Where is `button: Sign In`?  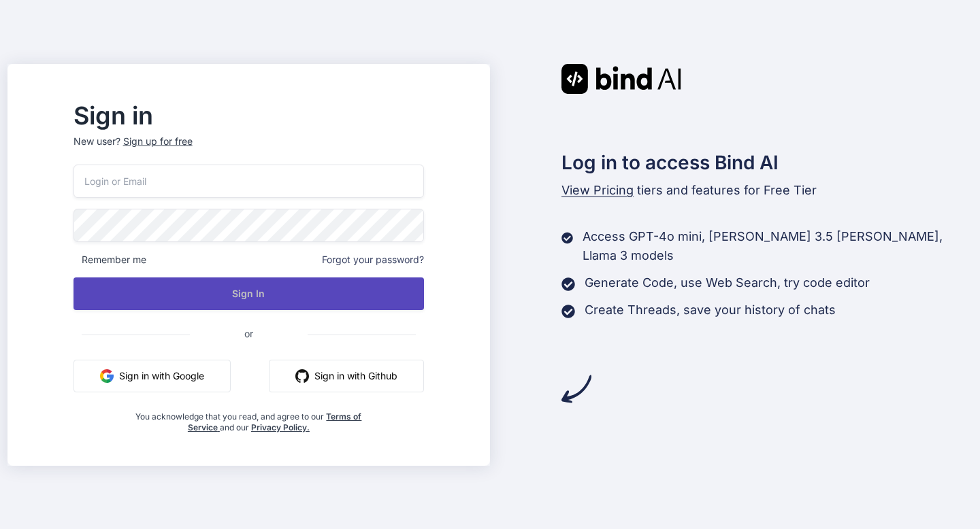 button: Sign In is located at coordinates (249, 294).